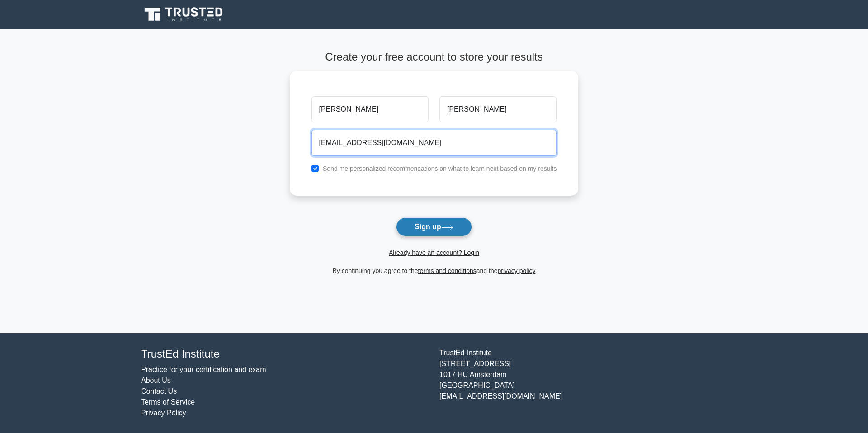 The width and height of the screenshot is (868, 433). I want to click on h4: Create your free account to store your results, so click(434, 57).